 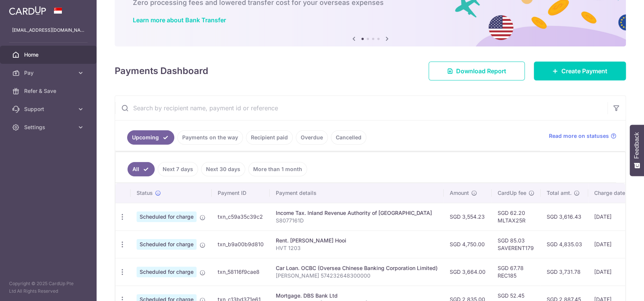 What do you see at coordinates (49, 91) in the screenshot?
I see `span: Refer & Save` at bounding box center [49, 91].